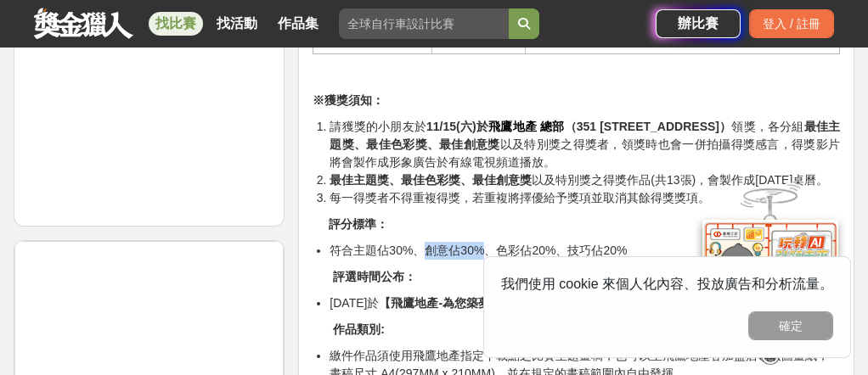  I want to click on strong: 【飛鷹地產-為您築夢 竹苗地區最大房仲品牌】, so click(501, 303).